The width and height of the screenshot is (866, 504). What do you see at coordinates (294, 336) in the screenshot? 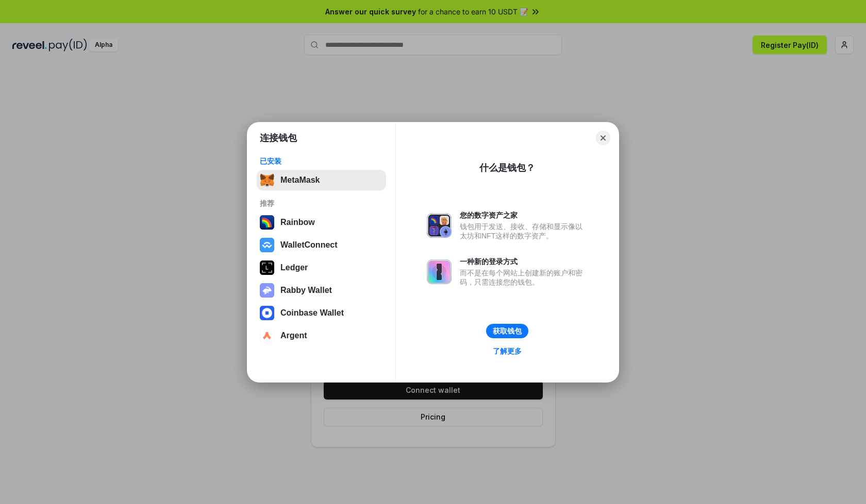
I see `div: Argent` at bounding box center [294, 336].